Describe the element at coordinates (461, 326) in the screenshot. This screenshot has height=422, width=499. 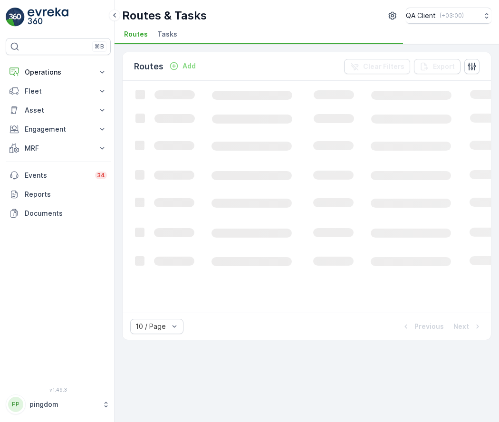
I see `p: Next` at that location.